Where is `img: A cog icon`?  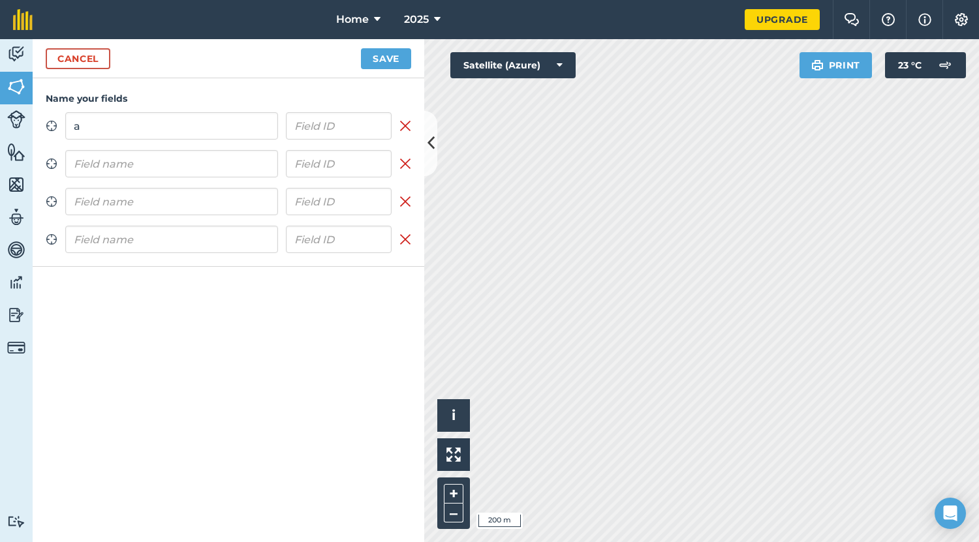 img: A cog icon is located at coordinates (961, 20).